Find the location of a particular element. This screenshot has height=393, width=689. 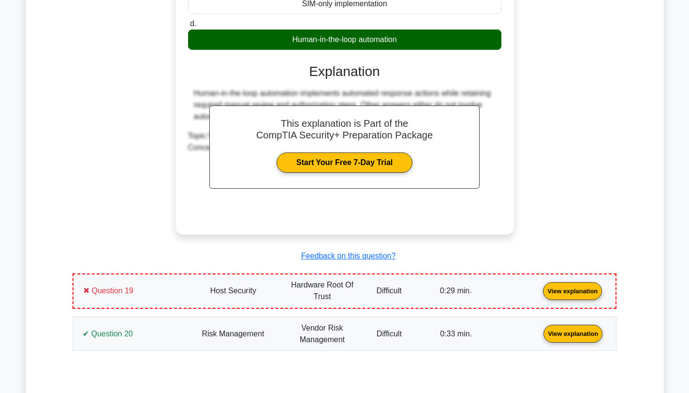

div: Human-in-the-loop automation implements automated response actions while retaining required manua... is located at coordinates (345, 105).